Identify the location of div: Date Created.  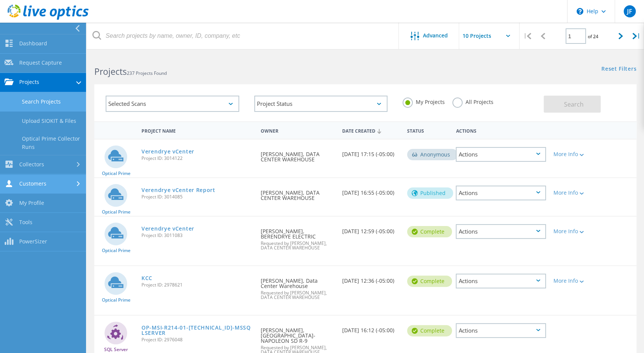
(371, 131).